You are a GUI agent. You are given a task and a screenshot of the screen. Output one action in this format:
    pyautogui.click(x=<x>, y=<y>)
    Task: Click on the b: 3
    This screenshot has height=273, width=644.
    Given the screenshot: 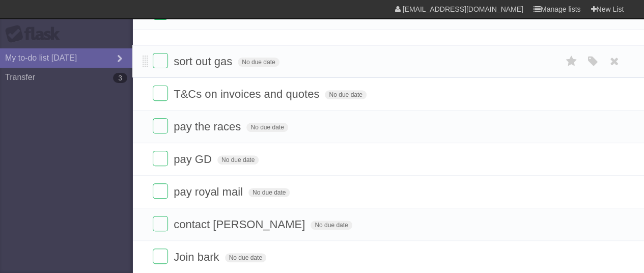 What is the action you would take?
    pyautogui.click(x=120, y=78)
    